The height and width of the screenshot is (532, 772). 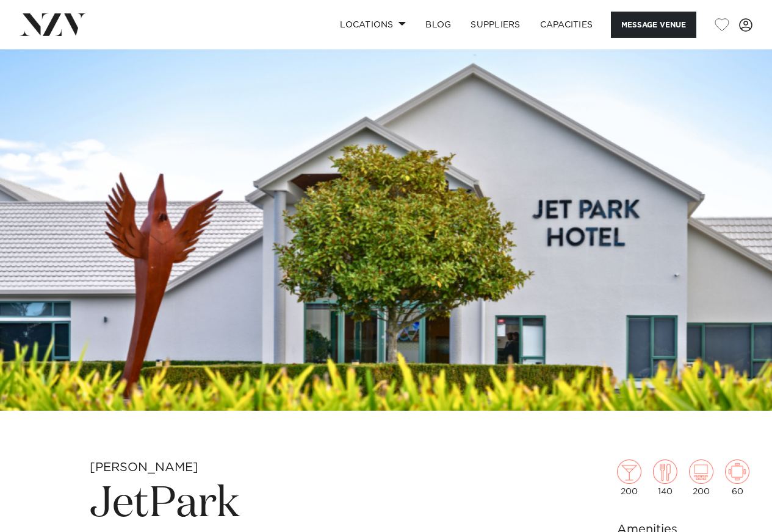 What do you see at coordinates (665, 478) in the screenshot?
I see `div: 140` at bounding box center [665, 478].